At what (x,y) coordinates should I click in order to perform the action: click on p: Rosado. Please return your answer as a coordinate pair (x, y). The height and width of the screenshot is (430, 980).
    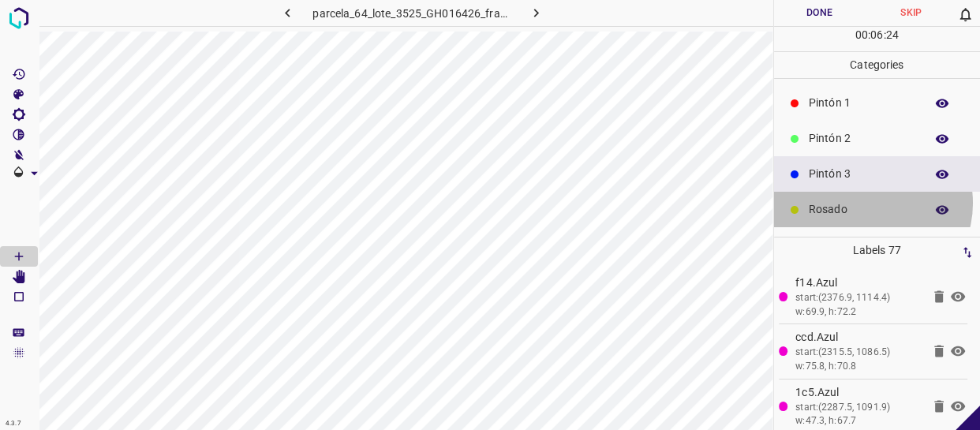
    Looking at the image, I should click on (862, 209).